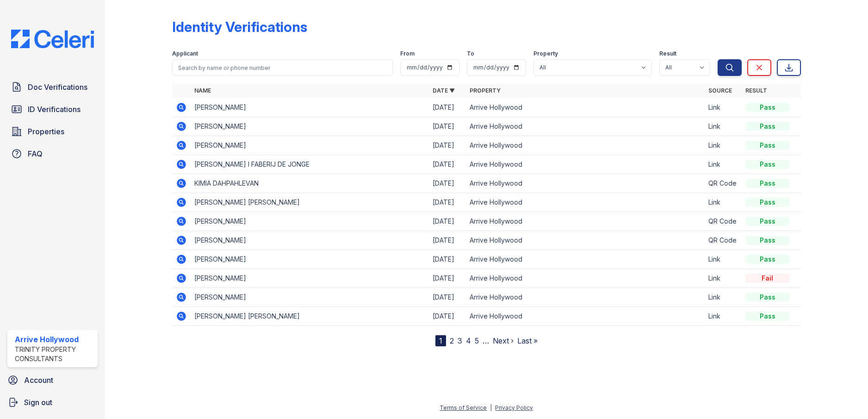 Image resolution: width=868 pixels, height=419 pixels. I want to click on span: Sign out, so click(38, 402).